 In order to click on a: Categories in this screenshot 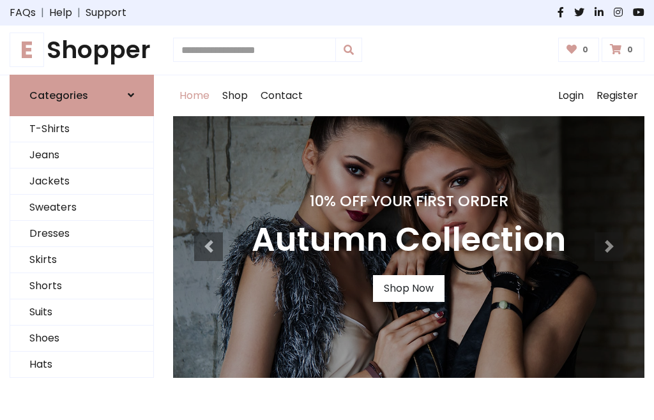, I will do `click(82, 95)`.